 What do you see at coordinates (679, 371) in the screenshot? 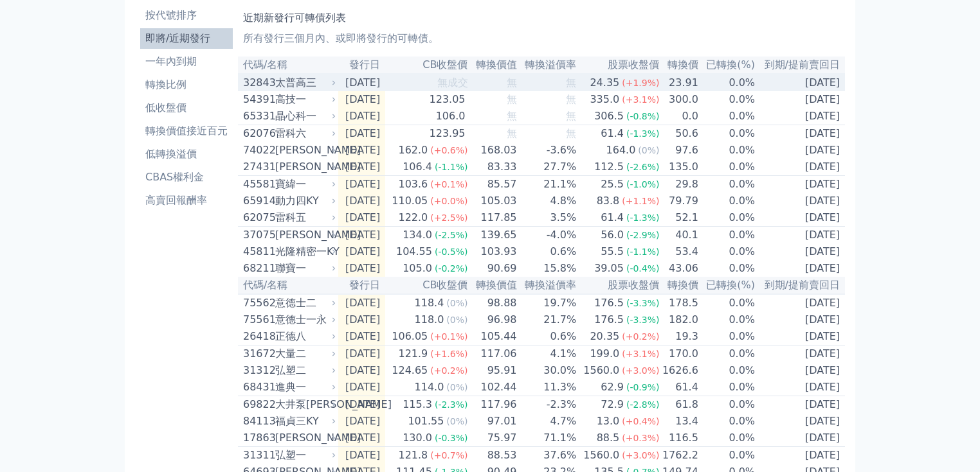
I see `td: 1626.6` at bounding box center [679, 371].